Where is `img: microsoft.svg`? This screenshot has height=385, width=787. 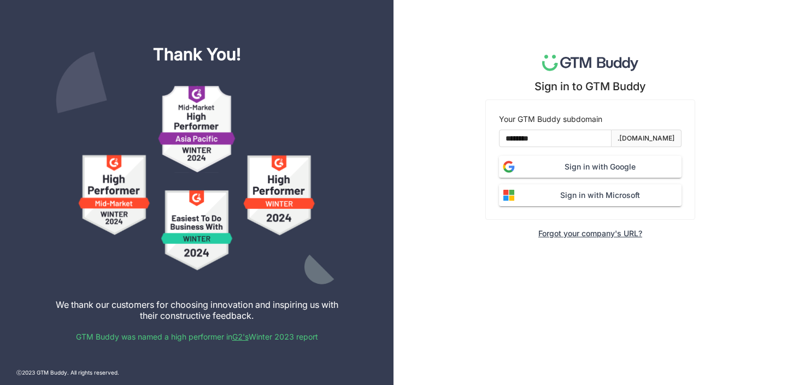 img: microsoft.svg is located at coordinates (509, 195).